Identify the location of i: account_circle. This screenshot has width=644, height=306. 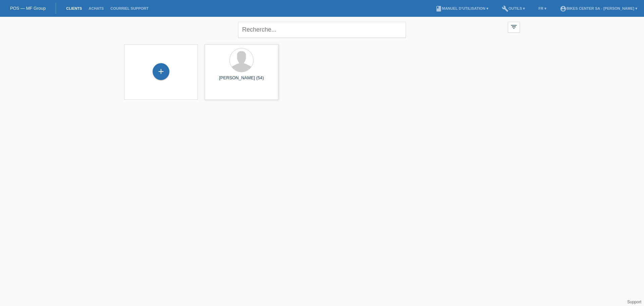
(563, 8).